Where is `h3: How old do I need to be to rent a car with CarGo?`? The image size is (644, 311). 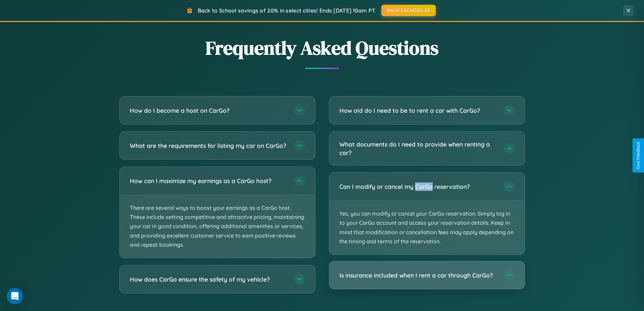
h3: How old do I need to be to rent a car with CarGo? is located at coordinates (418, 110).